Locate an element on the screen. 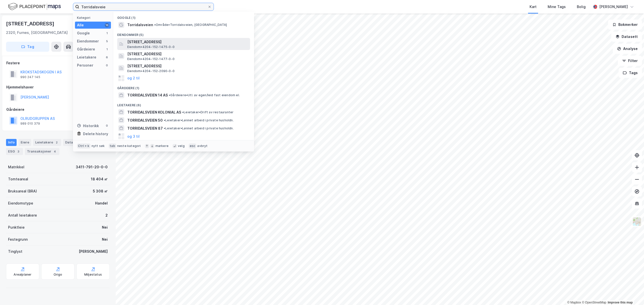 The image size is (644, 305). div: Delete history is located at coordinates (96, 134).